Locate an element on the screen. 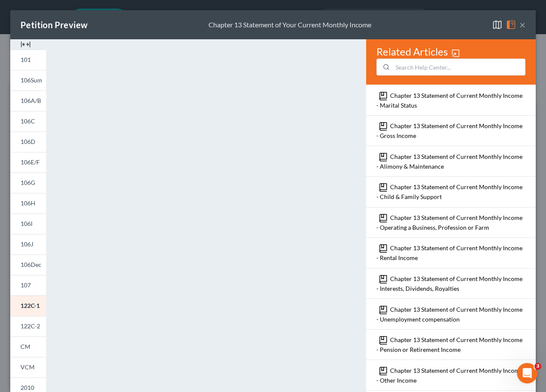  span: 107 is located at coordinates (25, 285).